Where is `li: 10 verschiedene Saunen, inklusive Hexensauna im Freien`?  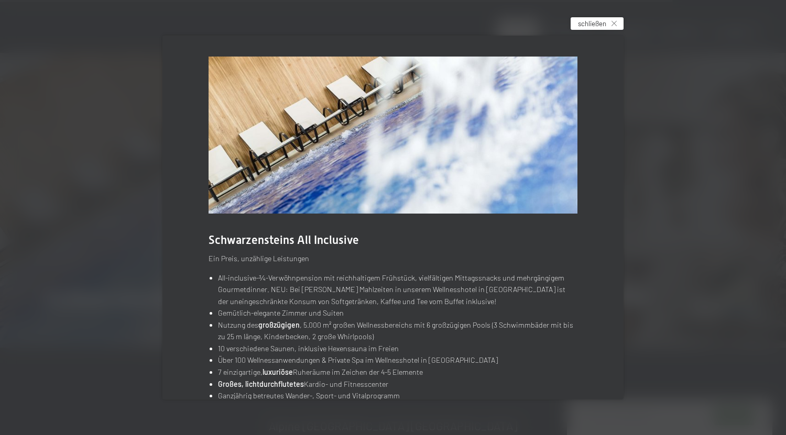 li: 10 verschiedene Saunen, inklusive Hexensauna im Freien is located at coordinates (398, 349).